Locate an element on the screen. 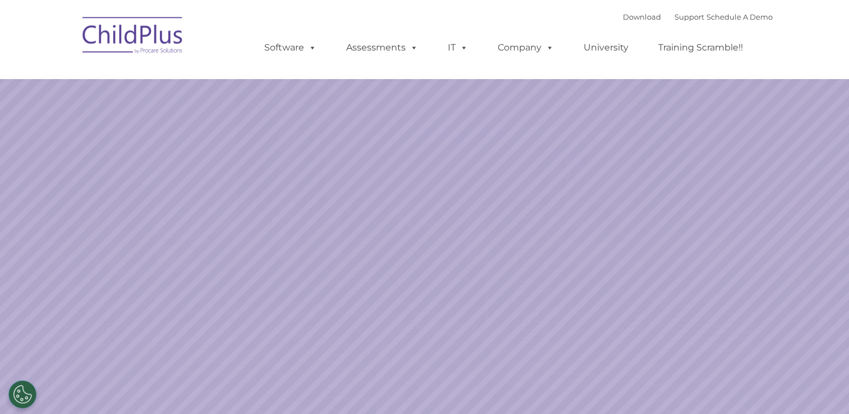 The image size is (849, 414). a: IT is located at coordinates (458, 48).